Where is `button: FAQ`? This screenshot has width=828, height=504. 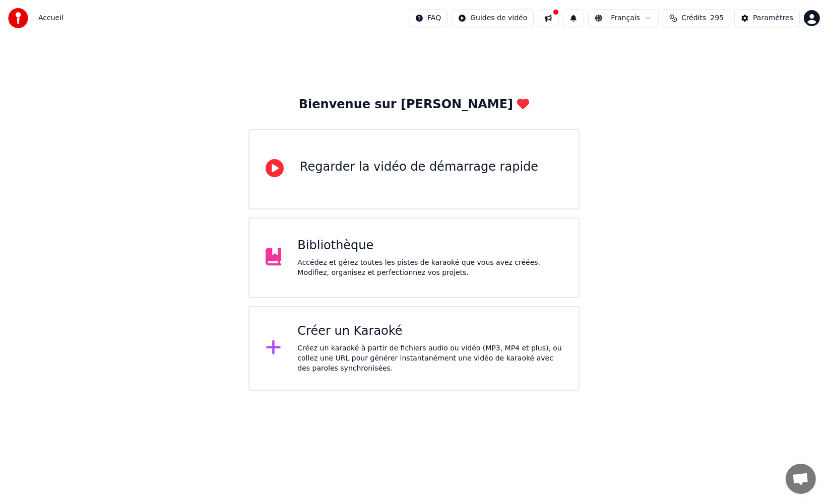 button: FAQ is located at coordinates (428, 18).